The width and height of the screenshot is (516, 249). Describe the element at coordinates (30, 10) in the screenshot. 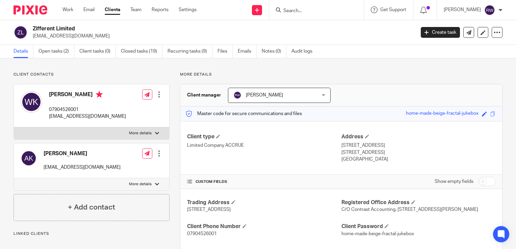

I see `img: Pixie` at that location.